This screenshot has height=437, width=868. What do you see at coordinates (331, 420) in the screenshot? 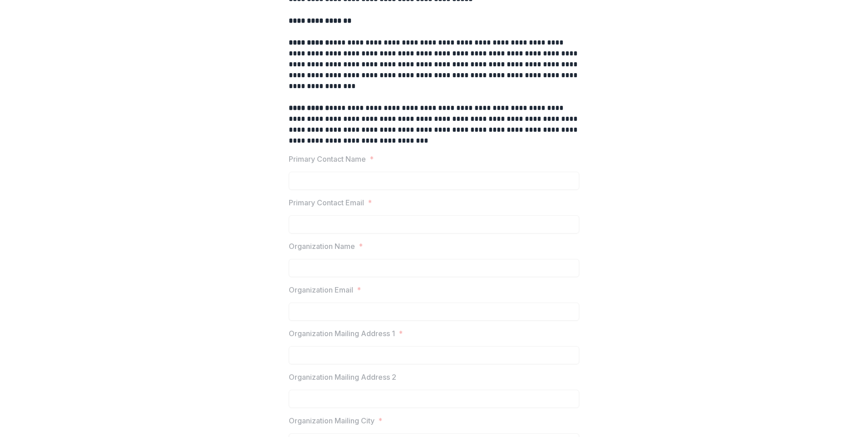
I see `p: Organization Mailing City` at bounding box center [331, 420].